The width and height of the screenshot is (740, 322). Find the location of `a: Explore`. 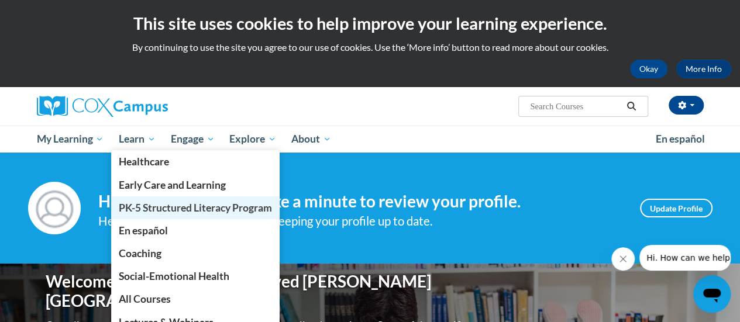

a: Explore is located at coordinates (253, 139).